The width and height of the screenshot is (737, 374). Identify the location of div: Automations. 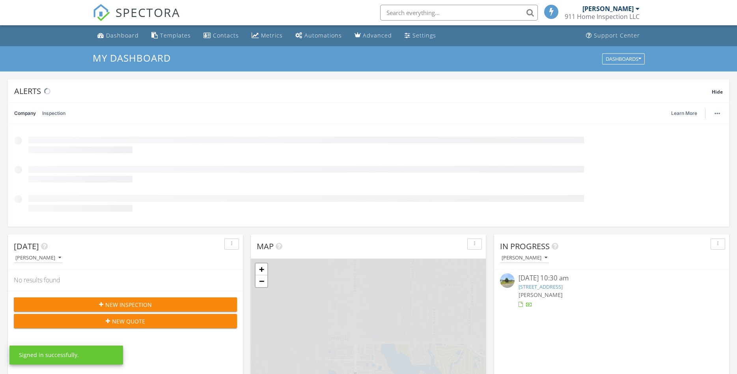
(323, 35).